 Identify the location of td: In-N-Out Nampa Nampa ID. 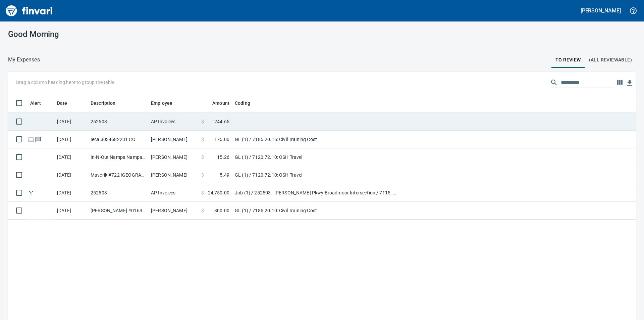
(118, 157).